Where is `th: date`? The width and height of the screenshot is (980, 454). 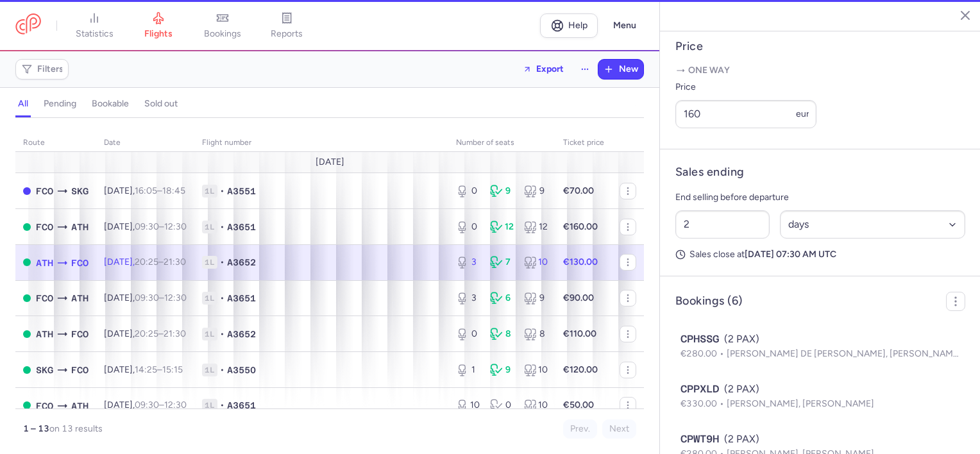
th: date is located at coordinates (145, 144).